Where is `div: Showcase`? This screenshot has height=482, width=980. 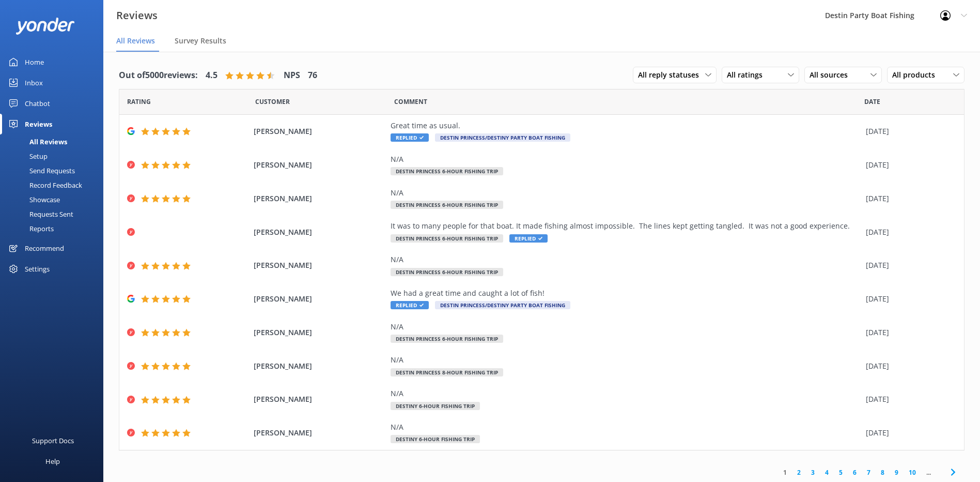
div: Showcase is located at coordinates (33, 199).